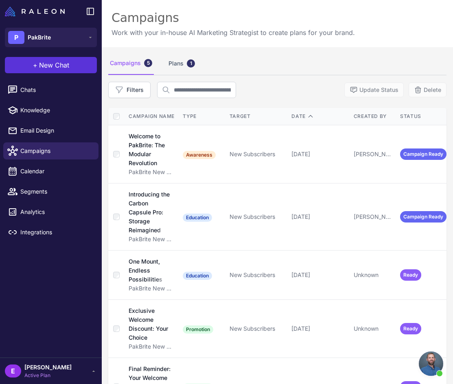 This screenshot has width=453, height=384. Describe the element at coordinates (427, 90) in the screenshot. I see `button: Delete` at that location.